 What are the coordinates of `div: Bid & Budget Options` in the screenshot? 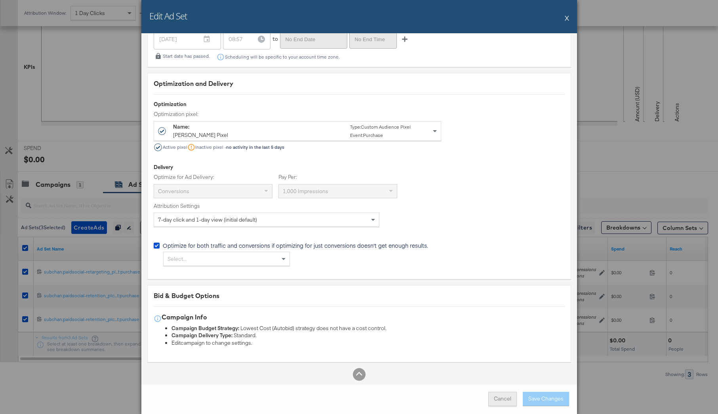 It's located at (359, 296).